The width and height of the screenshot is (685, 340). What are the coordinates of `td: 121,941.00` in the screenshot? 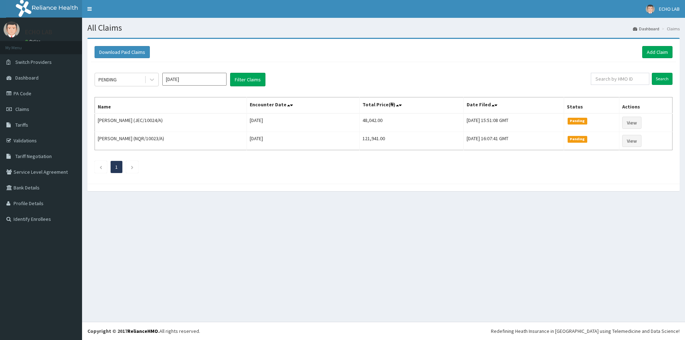 It's located at (411, 141).